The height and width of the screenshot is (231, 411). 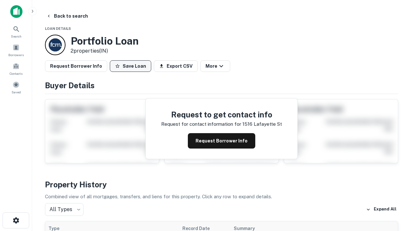 What do you see at coordinates (215, 66) in the screenshot?
I see `button: More` at bounding box center [215, 66].